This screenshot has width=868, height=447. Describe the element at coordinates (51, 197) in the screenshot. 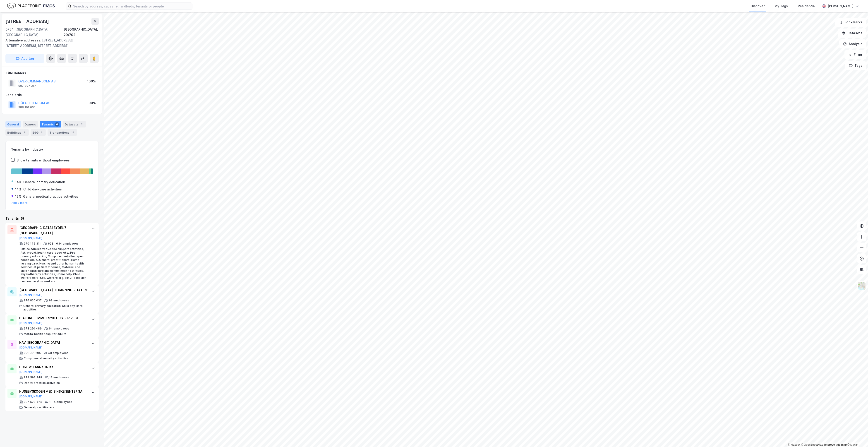

I see `div: General medical practice activities` at that location.